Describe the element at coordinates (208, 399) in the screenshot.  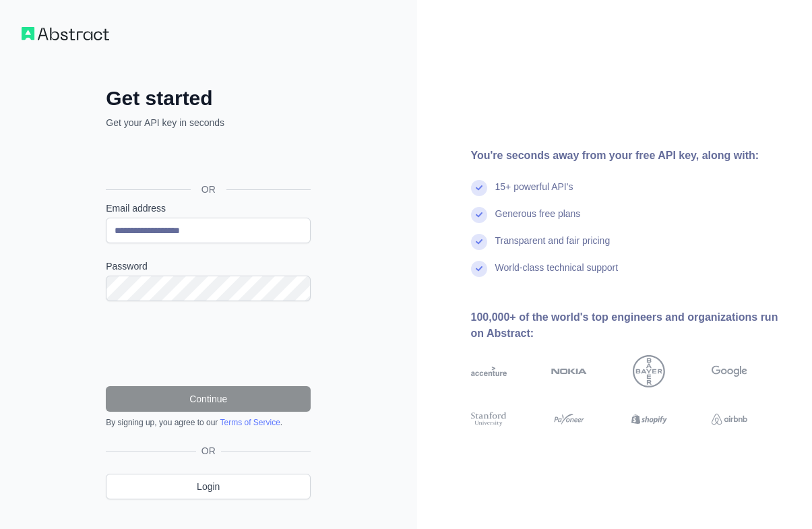
I see `button: Continue` at that location.